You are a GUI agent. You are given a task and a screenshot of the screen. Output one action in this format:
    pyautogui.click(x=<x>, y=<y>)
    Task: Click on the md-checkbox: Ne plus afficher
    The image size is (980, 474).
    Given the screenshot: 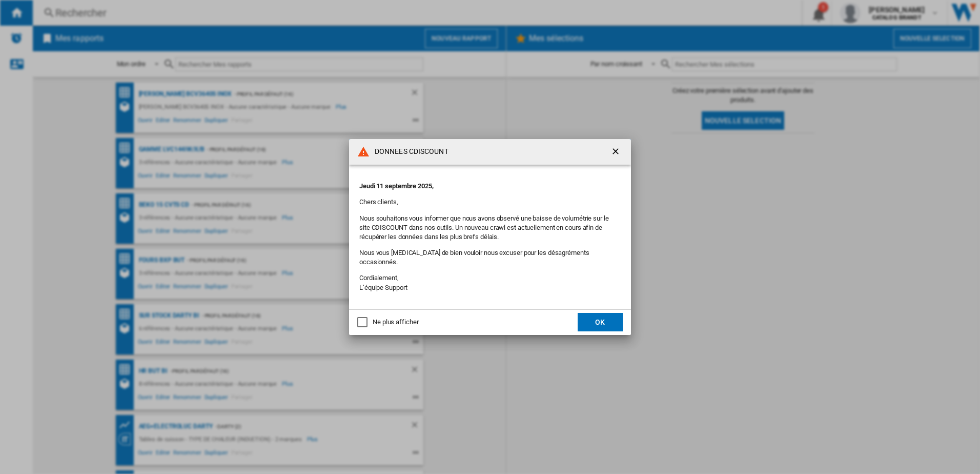 What is the action you would take?
    pyautogui.click(x=388, y=322)
    